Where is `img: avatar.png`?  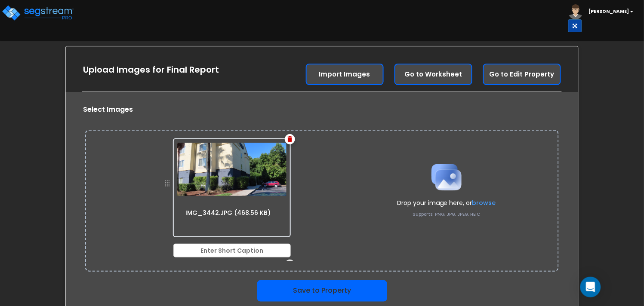
img: avatar.png is located at coordinates (576, 11).